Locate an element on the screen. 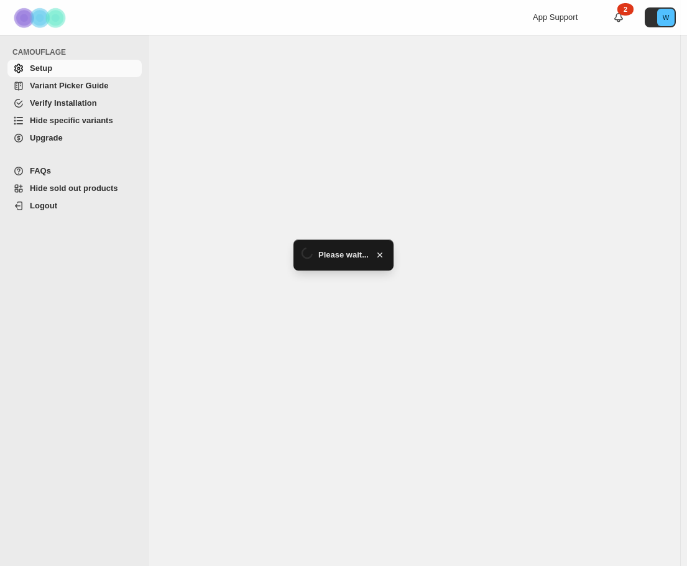 This screenshot has height=566, width=687. span: Please wait... is located at coordinates (343, 255).